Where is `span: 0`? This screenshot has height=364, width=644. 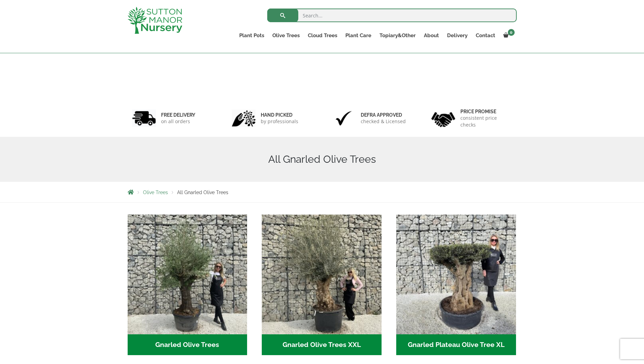
span: 0 is located at coordinates (511, 33).